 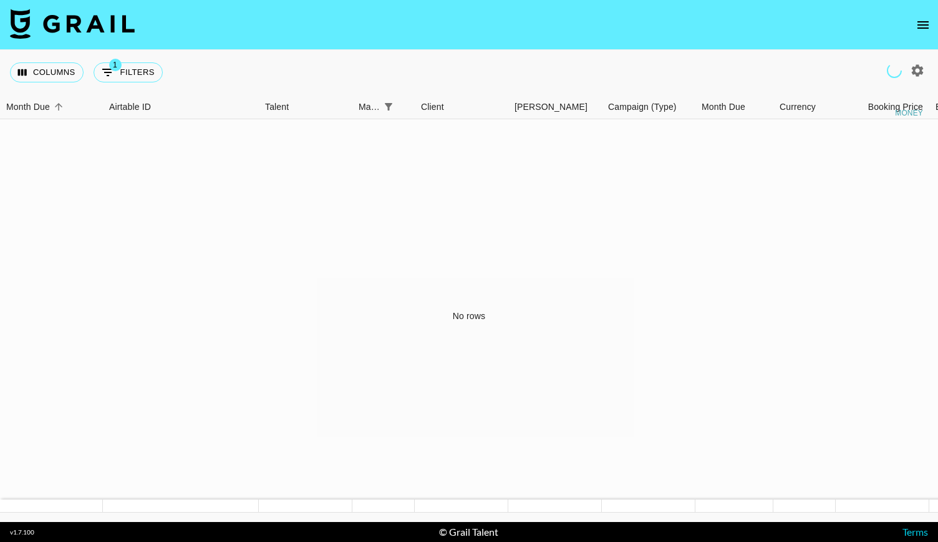 I want to click on span: 1, so click(x=115, y=65).